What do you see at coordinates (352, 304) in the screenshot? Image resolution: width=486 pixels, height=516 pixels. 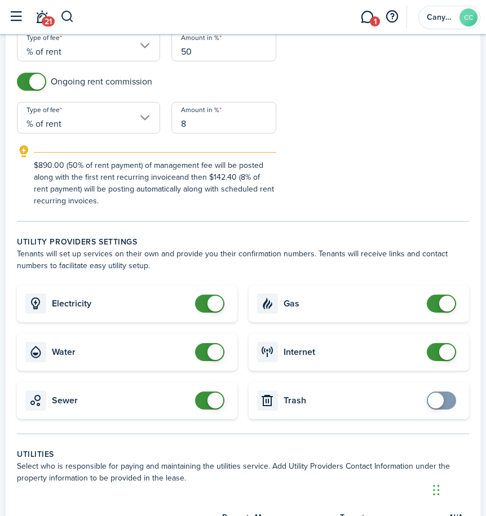 I see `card-title: Gas` at bounding box center [352, 304].